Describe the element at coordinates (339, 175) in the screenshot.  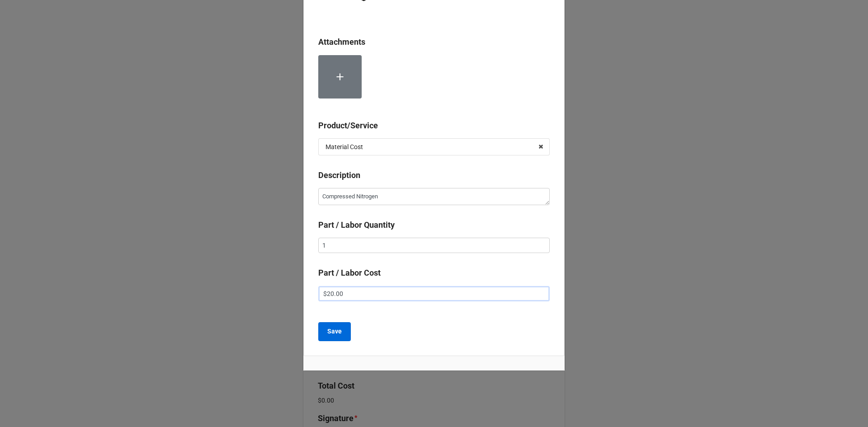
I see `label: Description` at that location.